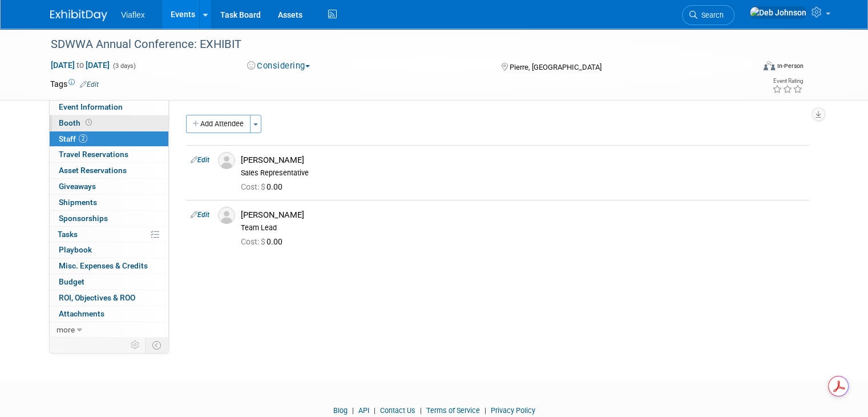 Image resolution: width=868 pixels, height=417 pixels. Describe the element at coordinates (133, 15) in the screenshot. I see `span: Viaflex` at that location.